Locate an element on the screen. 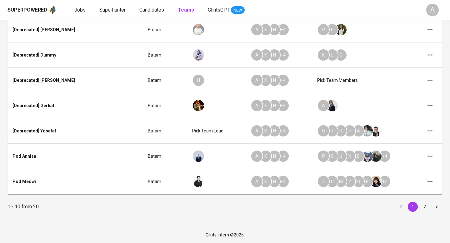 This screenshot has width=450, height=243. p: 1 - 10 from 20 is located at coordinates (23, 207).